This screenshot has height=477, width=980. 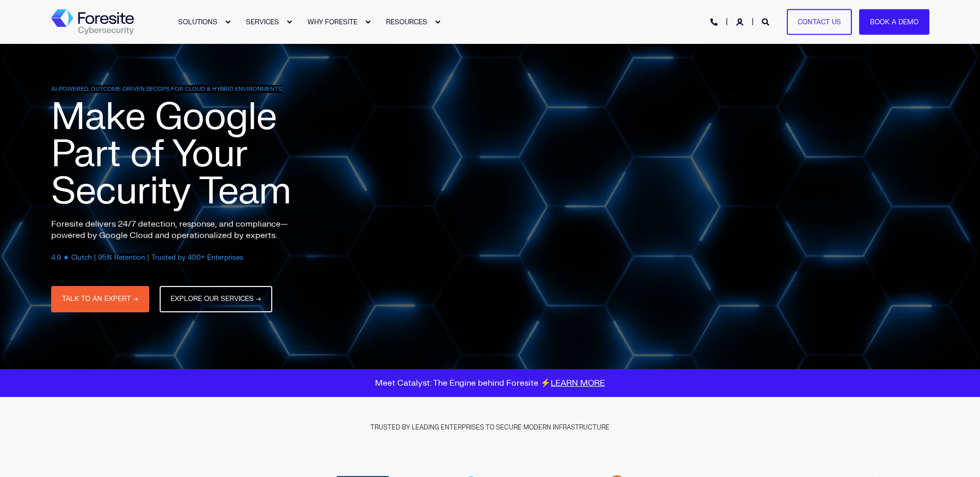 I want to click on p: Foresite delivers 24/7 detection, response, and compliance—powered by Google Cloud and operationa..., so click(x=180, y=230).